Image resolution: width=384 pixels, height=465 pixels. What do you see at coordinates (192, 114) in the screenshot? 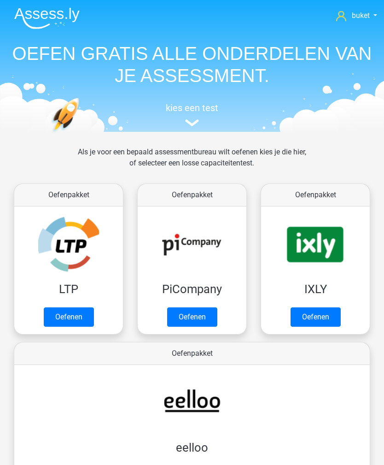
I see `a: kies een test` at bounding box center [192, 114].